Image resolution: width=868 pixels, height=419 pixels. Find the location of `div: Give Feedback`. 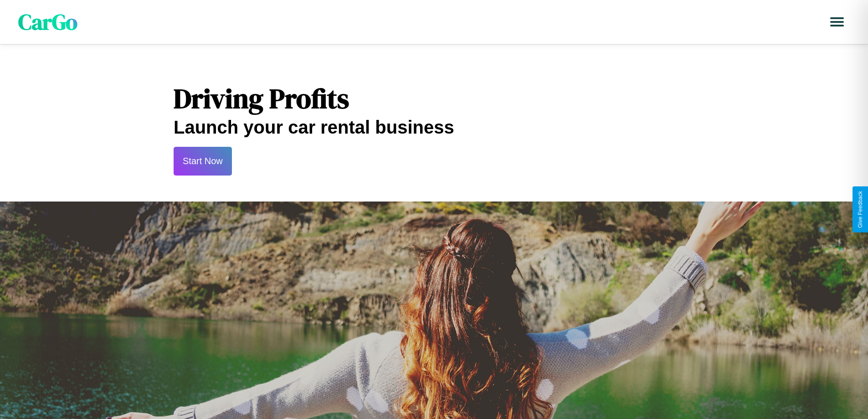

div: Give Feedback is located at coordinates (860, 209).